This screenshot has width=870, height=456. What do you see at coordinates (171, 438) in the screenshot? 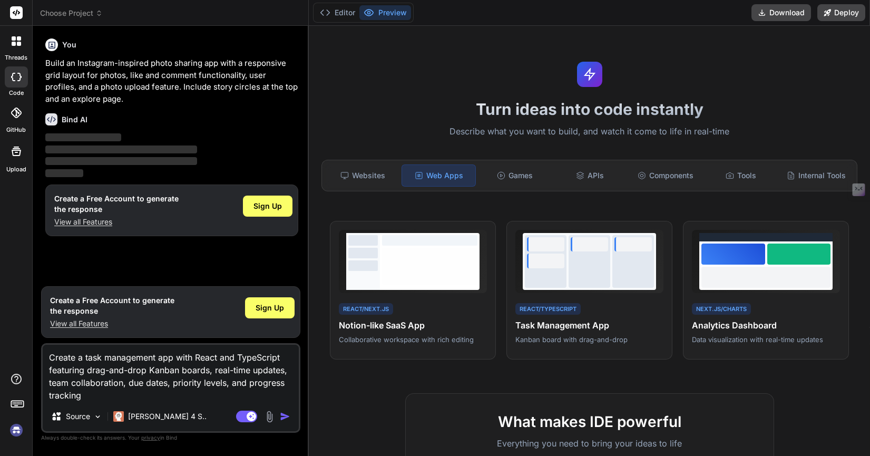
I see `p: Always double-check its answers. Your in Bind` at bounding box center [171, 438].